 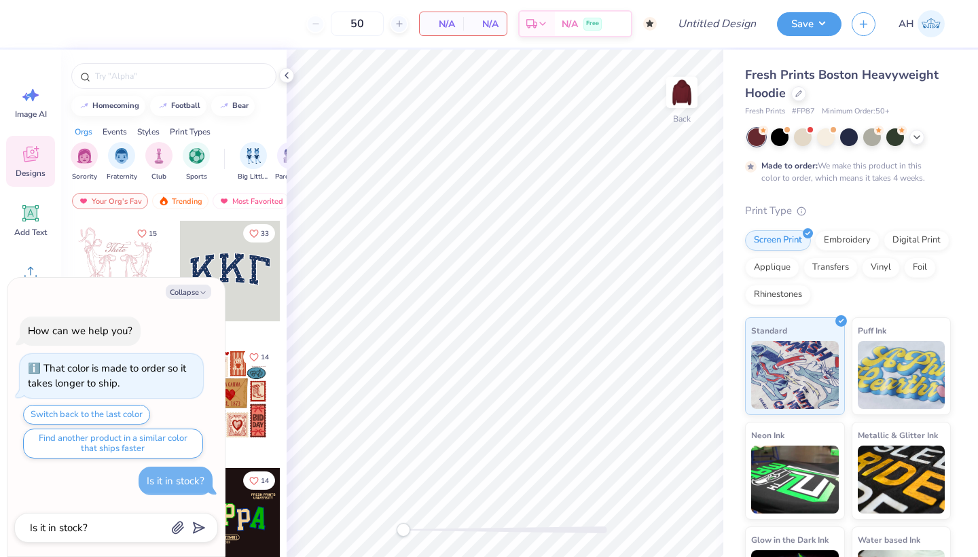 I want to click on img: Puff Ink, so click(x=902, y=375).